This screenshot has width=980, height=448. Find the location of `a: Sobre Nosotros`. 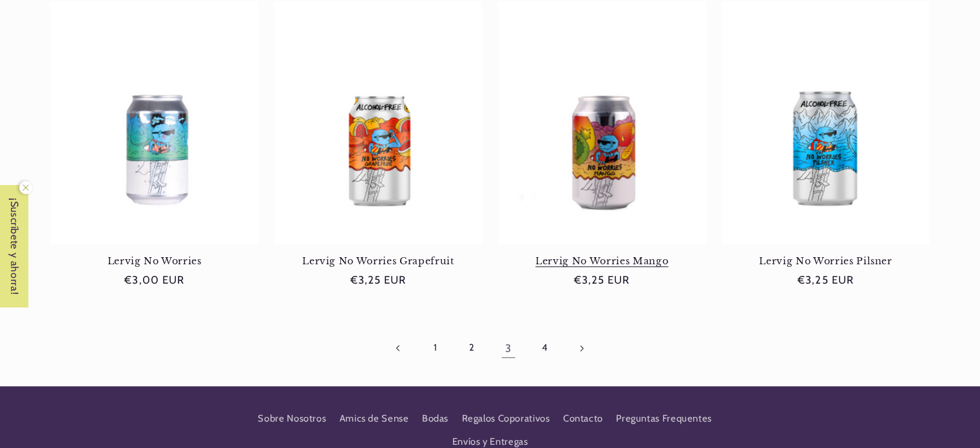

a: Sobre Nosotros is located at coordinates (292, 421).